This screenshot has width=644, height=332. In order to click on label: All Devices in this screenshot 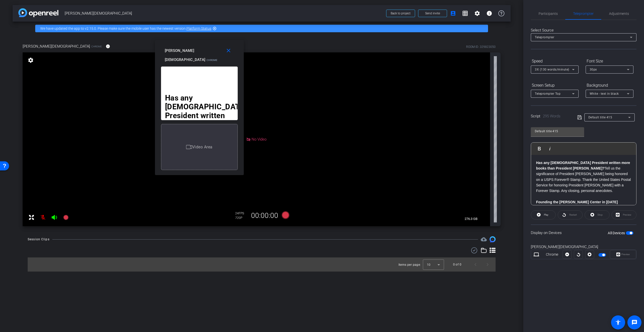, I will do `click(617, 233)`.